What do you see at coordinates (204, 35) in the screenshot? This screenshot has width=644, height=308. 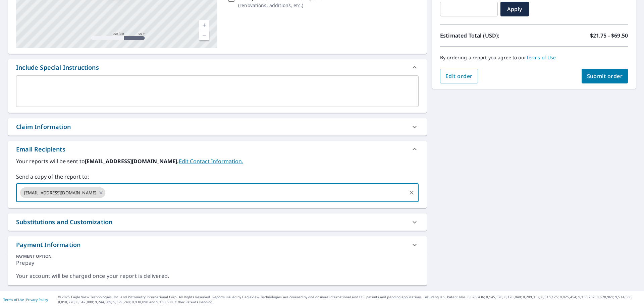 I see `a: Current Level 17, Zoom Out` at bounding box center [204, 35].